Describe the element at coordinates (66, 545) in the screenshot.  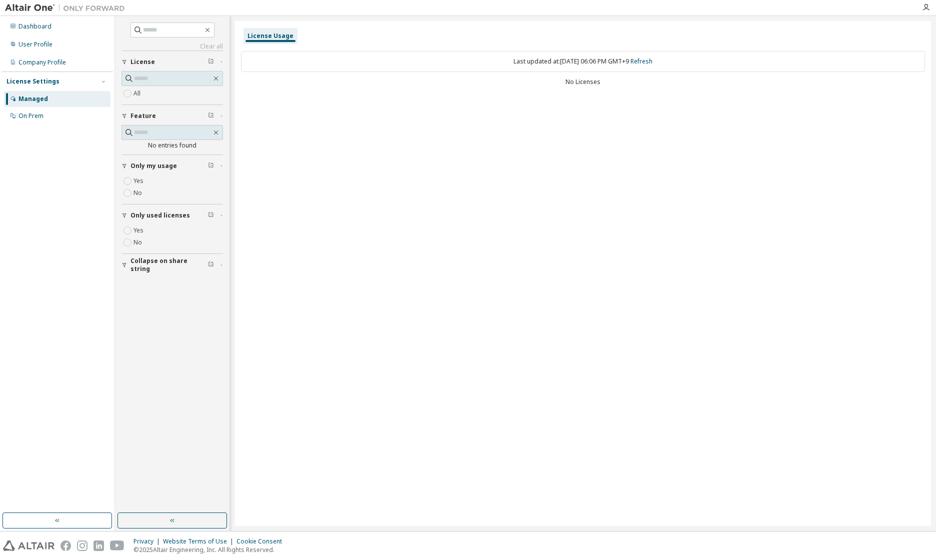
I see `img: facebook.svg` at that location.